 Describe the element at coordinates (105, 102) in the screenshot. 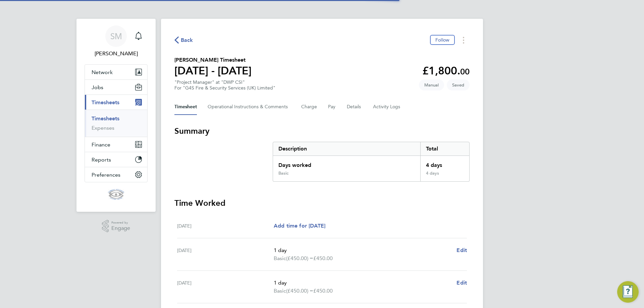

I see `span: Timesheets` at that location.